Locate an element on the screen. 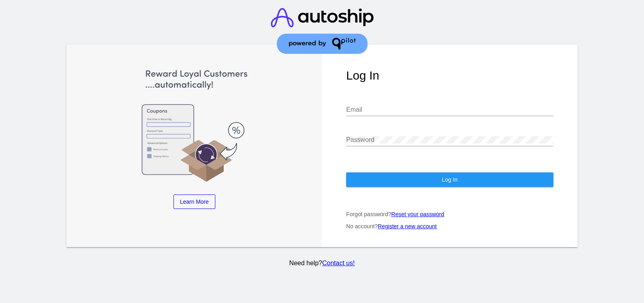 The width and height of the screenshot is (644, 303). span: Learn More is located at coordinates (195, 202).